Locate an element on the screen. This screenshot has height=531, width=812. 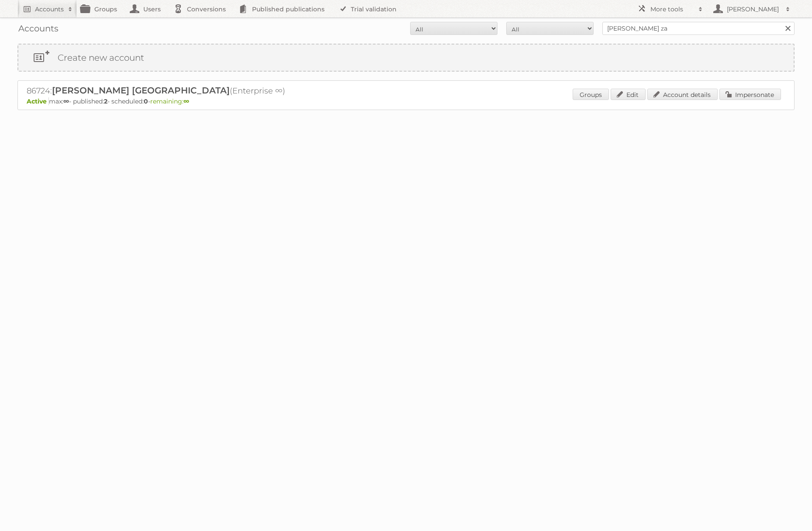
strong: 2 is located at coordinates (106, 101).